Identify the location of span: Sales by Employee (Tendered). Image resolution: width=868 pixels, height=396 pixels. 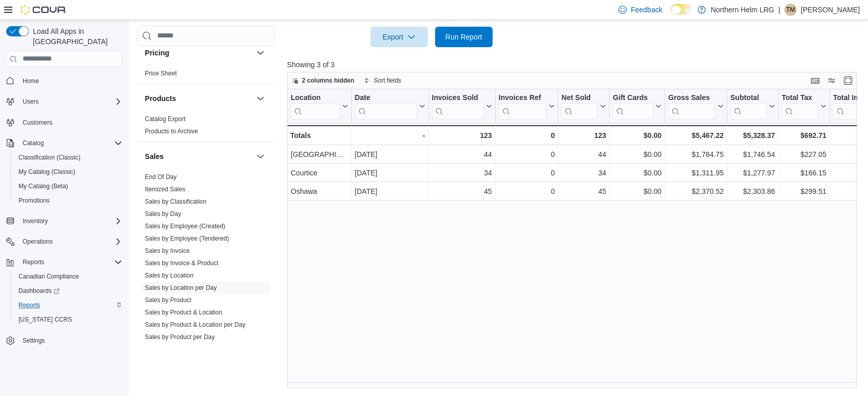
(187, 239).